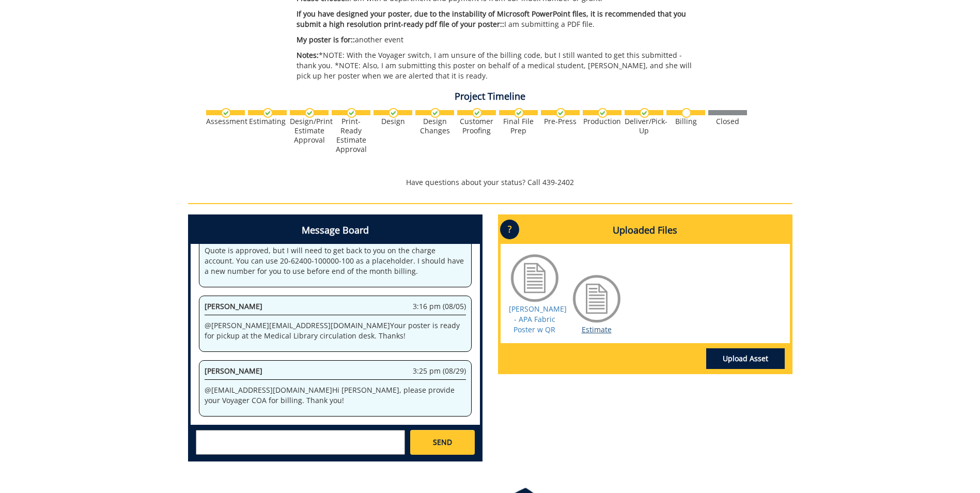  Describe the element at coordinates (325, 39) in the screenshot. I see `span: My poster is for::` at that location.